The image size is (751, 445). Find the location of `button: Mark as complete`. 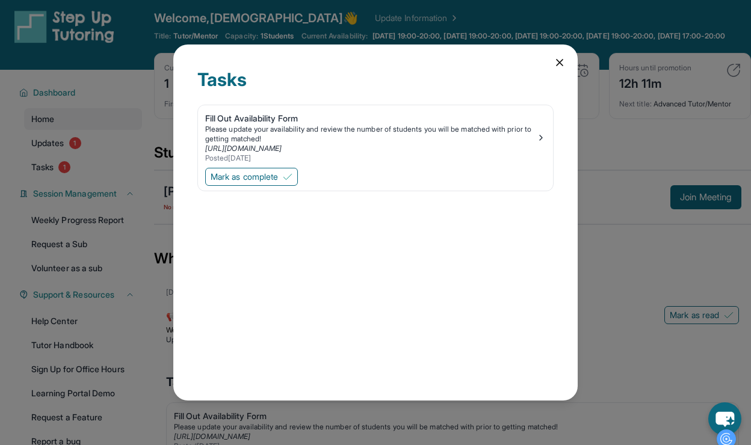

button: Mark as complete is located at coordinates (252, 177).